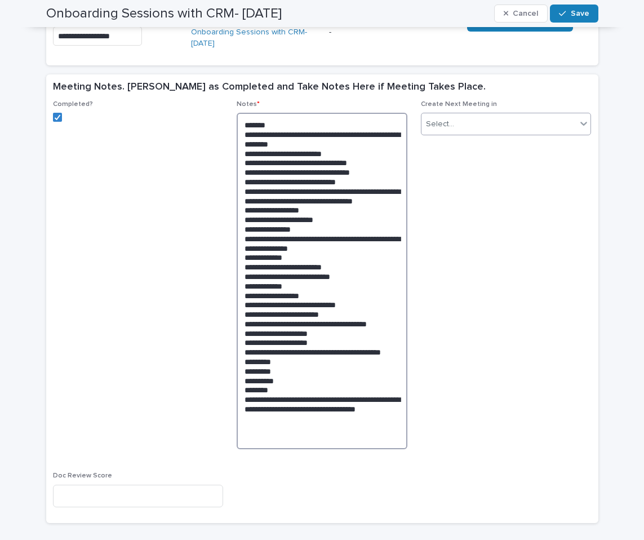 The image size is (644, 540). What do you see at coordinates (580, 14) in the screenshot?
I see `span: Save` at bounding box center [580, 14].